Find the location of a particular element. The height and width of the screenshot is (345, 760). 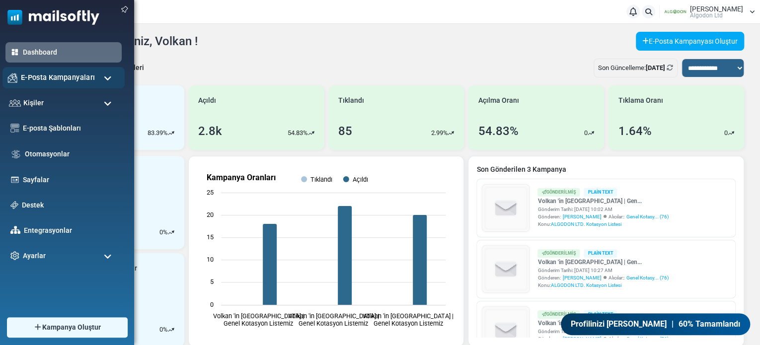

div: 54.83% is located at coordinates (498, 131).